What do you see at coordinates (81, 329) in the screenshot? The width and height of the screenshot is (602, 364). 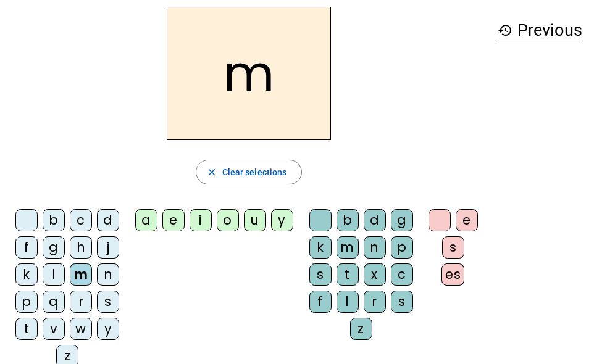 I see `div: w` at bounding box center [81, 329].